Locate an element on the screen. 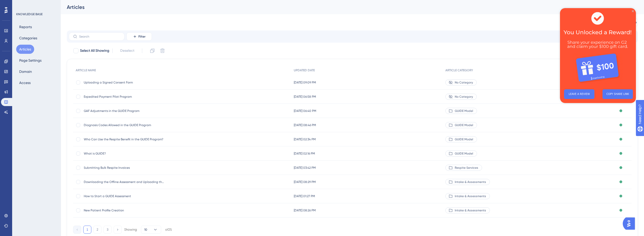 The image size is (644, 236). button: COPY SHARE LINK is located at coordinates (58, 86).